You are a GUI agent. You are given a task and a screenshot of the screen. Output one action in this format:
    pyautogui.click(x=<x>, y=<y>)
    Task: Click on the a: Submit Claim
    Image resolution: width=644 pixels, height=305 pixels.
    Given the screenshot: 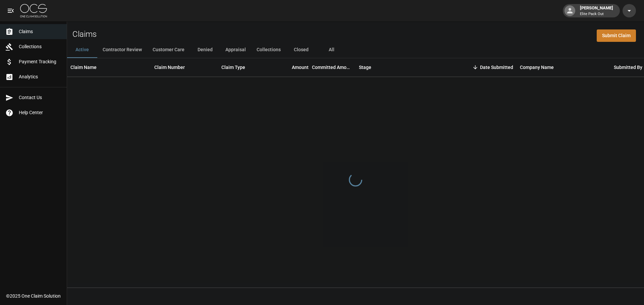 What is the action you would take?
    pyautogui.click(x=616, y=36)
    